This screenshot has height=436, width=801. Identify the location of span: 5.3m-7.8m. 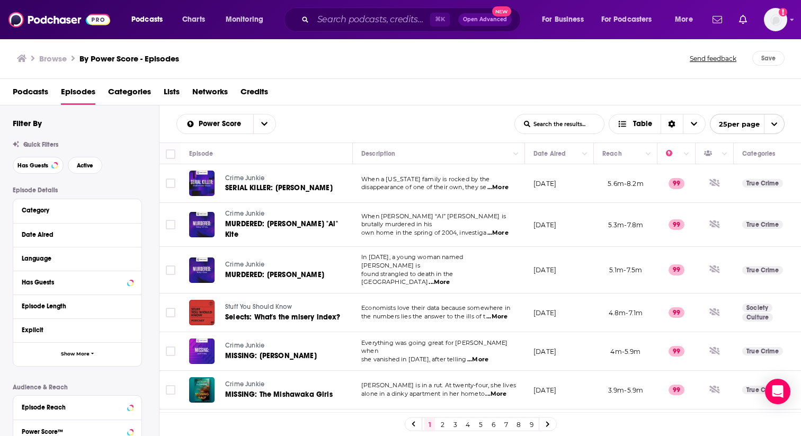
(626, 225).